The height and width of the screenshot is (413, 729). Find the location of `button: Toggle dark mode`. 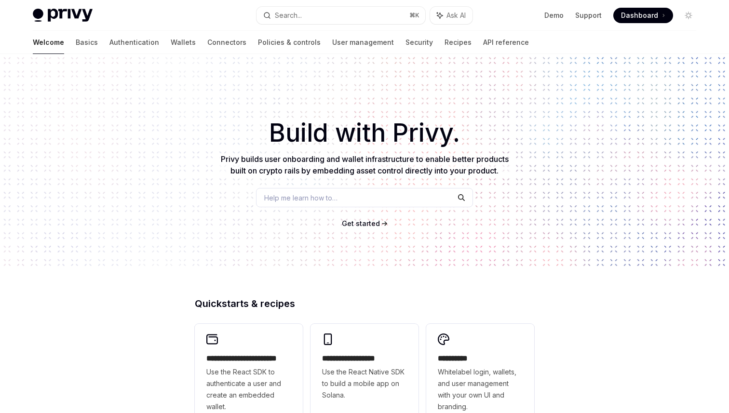

button: Toggle dark mode is located at coordinates (689, 15).